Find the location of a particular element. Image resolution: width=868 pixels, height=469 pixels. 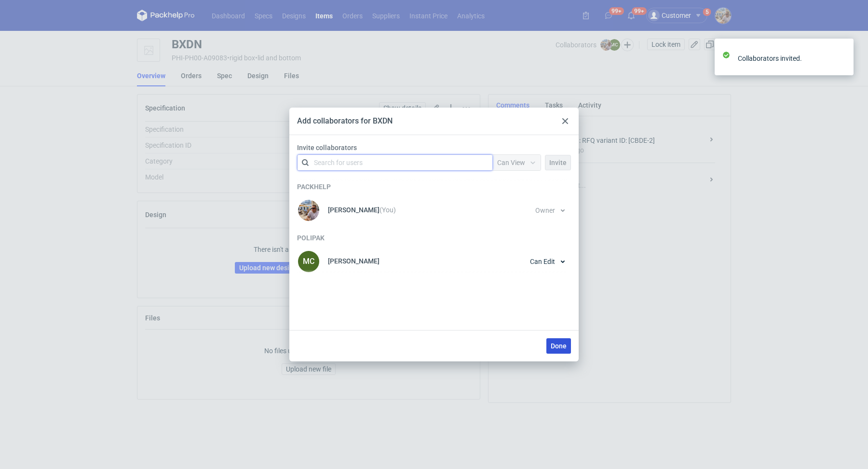

h3: Polipak is located at coordinates (433, 238).